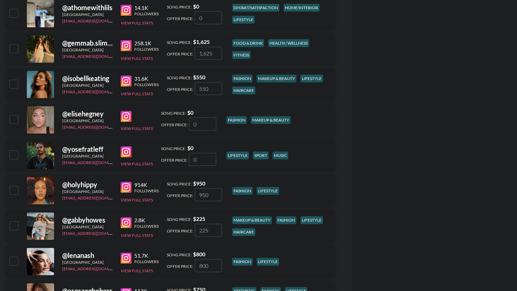 The image size is (517, 291). I want to click on div: @ gemmab.slimming, so click(87, 43).